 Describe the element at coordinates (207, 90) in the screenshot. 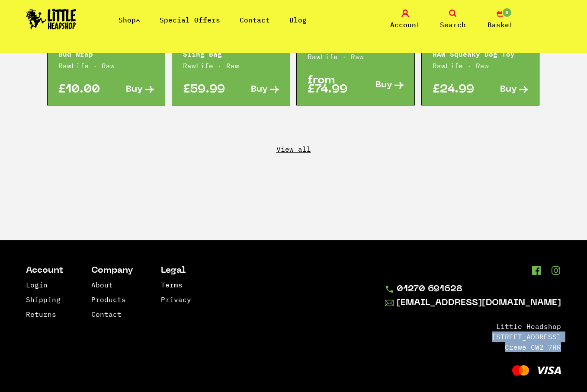

I see `p: £59.99` at that location.